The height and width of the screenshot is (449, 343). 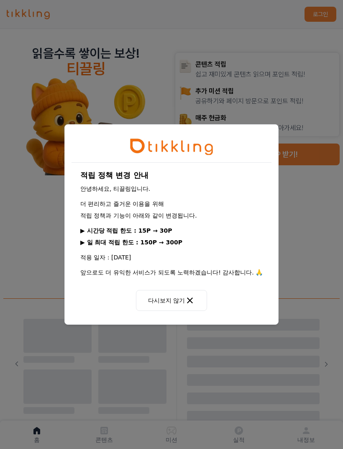 I want to click on p: 더 편리하고 즐거운 이용을 위해, so click(x=172, y=204).